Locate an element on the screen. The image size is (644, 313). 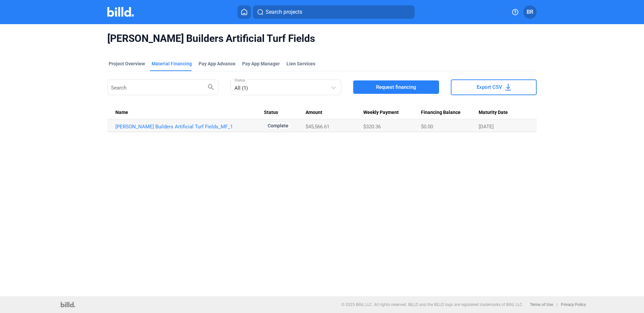
span: BR is located at coordinates (530, 12).